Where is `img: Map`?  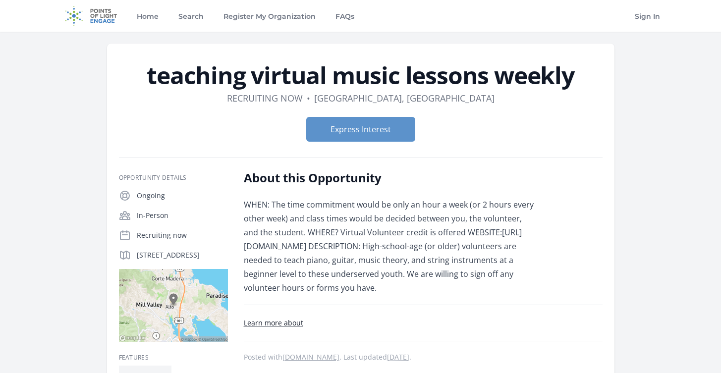 img: Map is located at coordinates (173, 305).